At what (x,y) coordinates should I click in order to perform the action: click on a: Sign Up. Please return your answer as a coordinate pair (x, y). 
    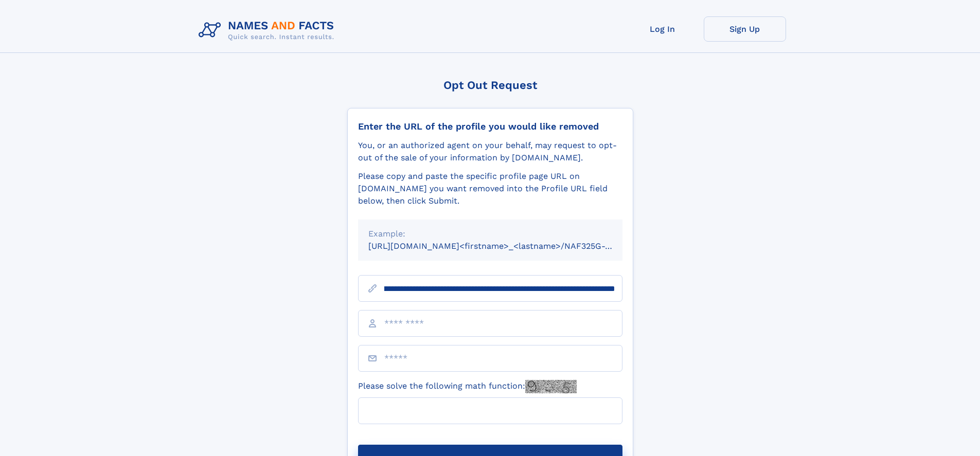
    Looking at the image, I should click on (744, 29).